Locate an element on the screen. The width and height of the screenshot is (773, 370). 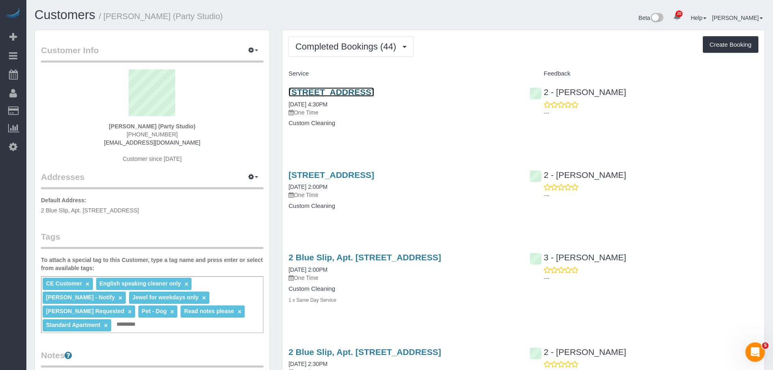
small: 1 x Same Day Service is located at coordinates (313, 300).